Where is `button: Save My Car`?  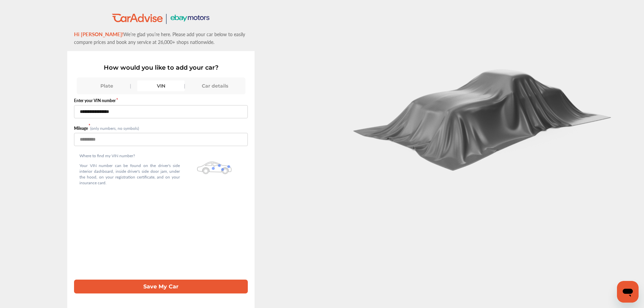 button: Save My Car is located at coordinates (161, 286).